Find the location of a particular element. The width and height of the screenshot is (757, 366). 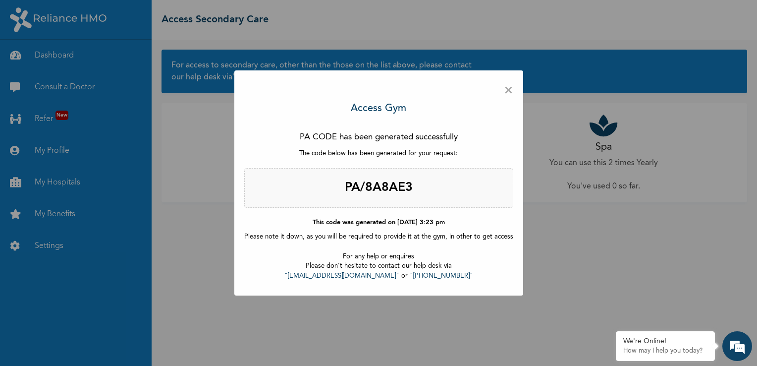

p: How may I help you today? is located at coordinates (665, 351).